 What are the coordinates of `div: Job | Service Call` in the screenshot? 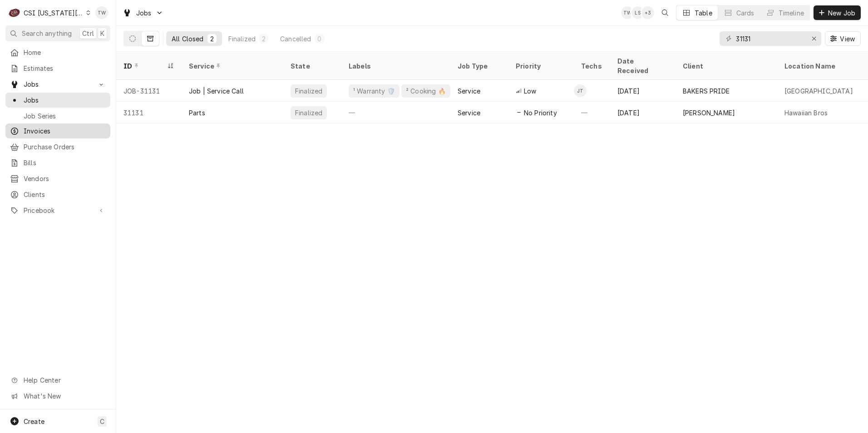 It's located at (216, 91).